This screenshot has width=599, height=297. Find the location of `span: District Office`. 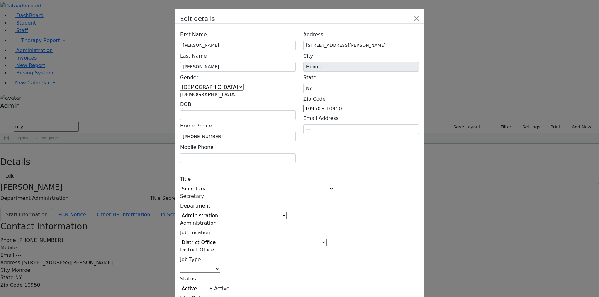

span: District Office is located at coordinates (197, 250).